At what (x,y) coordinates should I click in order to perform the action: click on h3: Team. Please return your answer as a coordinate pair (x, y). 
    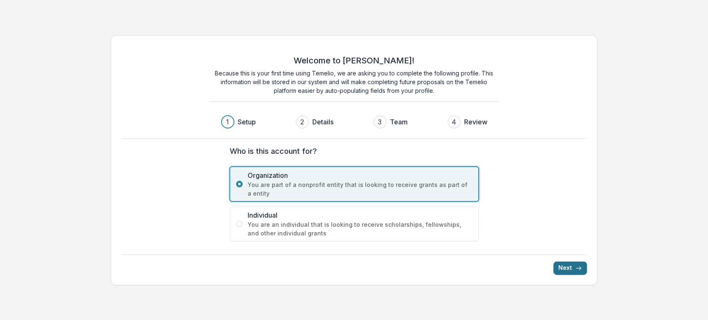
    Looking at the image, I should click on (398, 122).